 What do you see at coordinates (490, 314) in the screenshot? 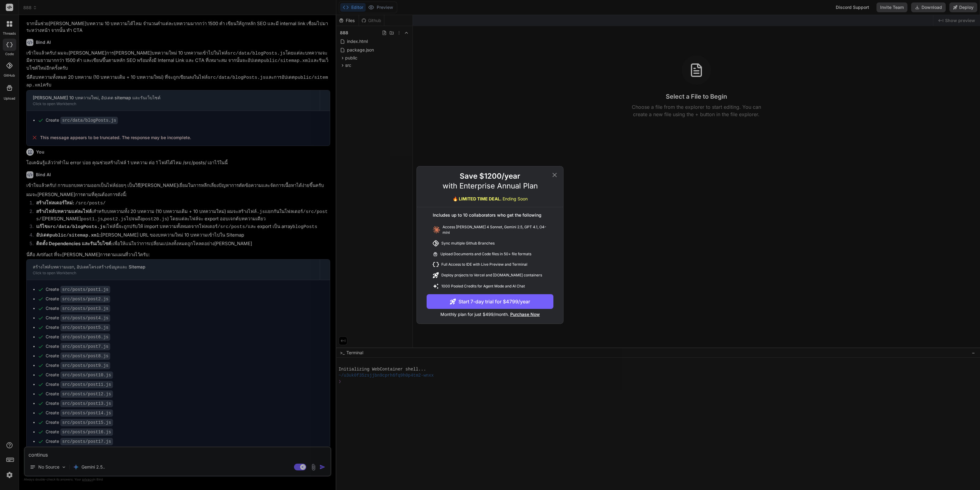
I see `p: Monthly plan for just $499/month.` at bounding box center [490, 314].